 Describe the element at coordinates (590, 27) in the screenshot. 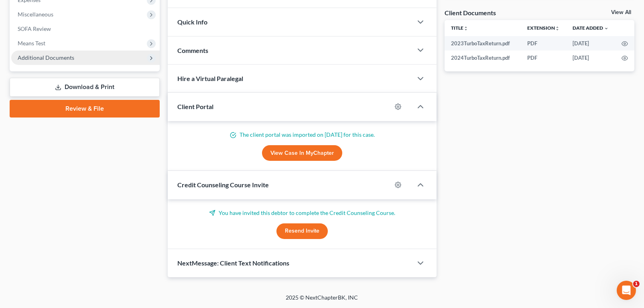

I see `a: Date Added expand_more` at that location.